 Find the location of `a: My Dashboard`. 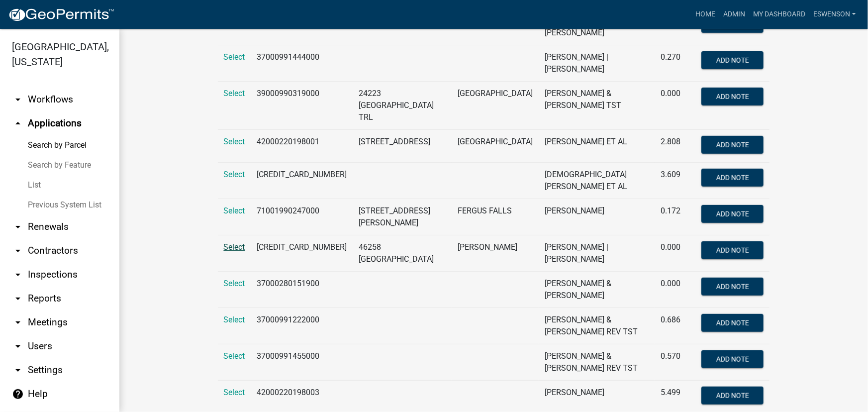

a: My Dashboard is located at coordinates (779, 15).